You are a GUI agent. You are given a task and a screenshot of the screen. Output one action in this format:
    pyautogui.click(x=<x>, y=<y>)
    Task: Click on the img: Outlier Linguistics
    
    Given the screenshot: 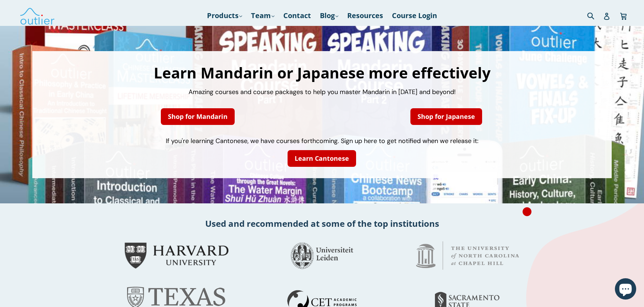 What is the action you would take?
    pyautogui.click(x=37, y=16)
    